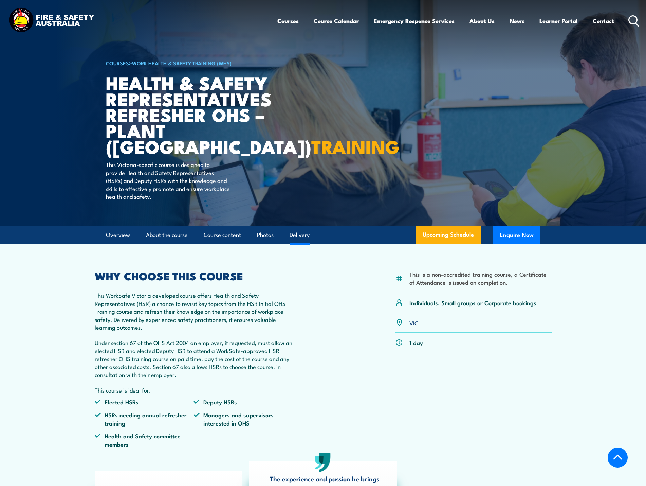 The width and height of the screenshot is (646, 486). I want to click on a: Overview, so click(118, 235).